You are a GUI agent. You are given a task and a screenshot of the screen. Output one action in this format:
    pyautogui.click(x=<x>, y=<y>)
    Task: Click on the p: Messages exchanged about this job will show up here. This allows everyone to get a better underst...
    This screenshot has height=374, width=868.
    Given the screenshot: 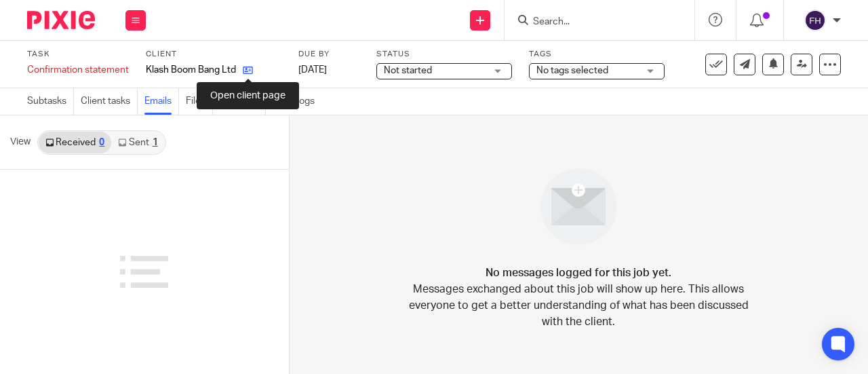 What is the action you would take?
    pyautogui.click(x=579, y=305)
    